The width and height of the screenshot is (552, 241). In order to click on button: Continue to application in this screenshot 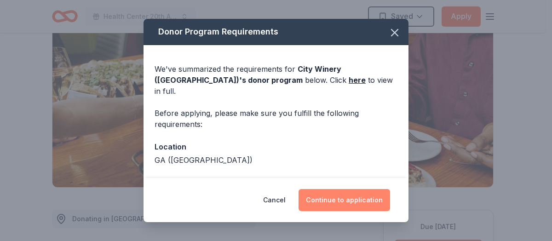, I will do `click(344, 200)`.